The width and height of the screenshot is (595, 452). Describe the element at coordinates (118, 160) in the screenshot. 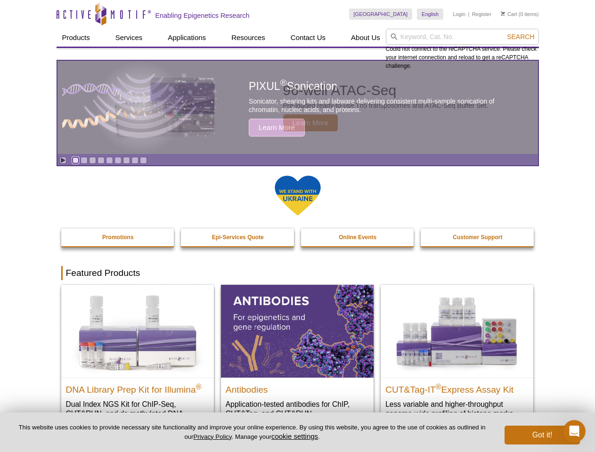

I see `a: Go to slide 6` at that location.